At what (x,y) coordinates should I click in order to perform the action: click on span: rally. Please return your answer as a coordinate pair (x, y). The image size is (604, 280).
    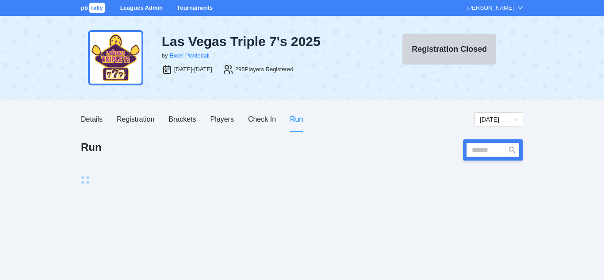
    Looking at the image, I should click on (97, 8).